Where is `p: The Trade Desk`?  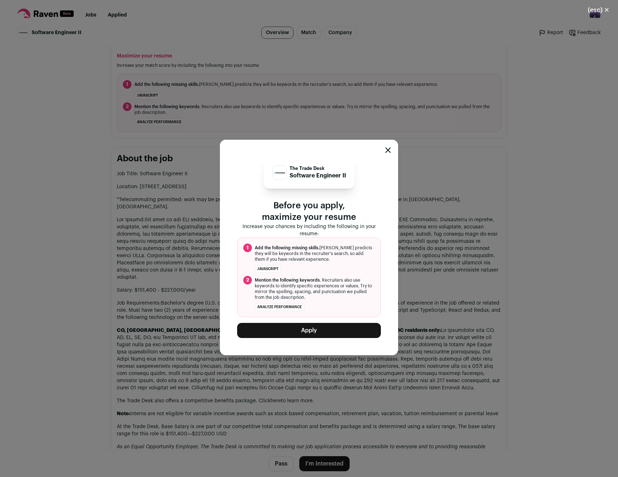 p: The Trade Desk is located at coordinates (317, 168).